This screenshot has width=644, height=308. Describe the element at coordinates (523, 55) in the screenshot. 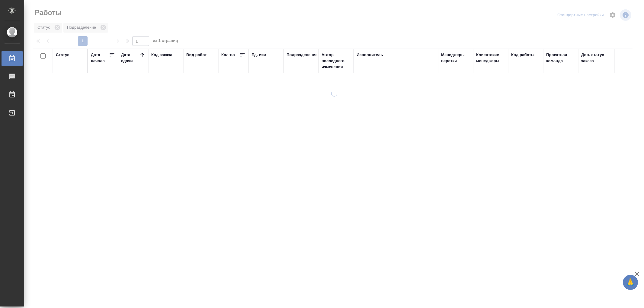

I see `div: Код работы` at that location.